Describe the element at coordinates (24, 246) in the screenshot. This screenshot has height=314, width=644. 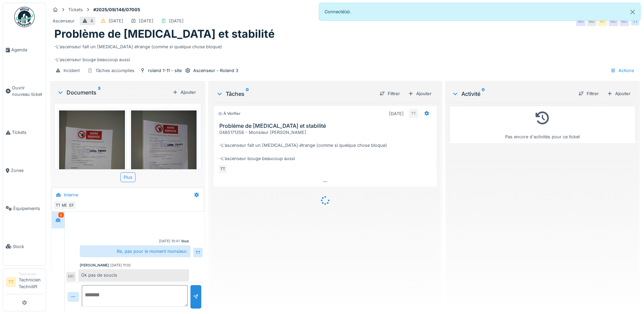
I see `a: Stock` at that location.